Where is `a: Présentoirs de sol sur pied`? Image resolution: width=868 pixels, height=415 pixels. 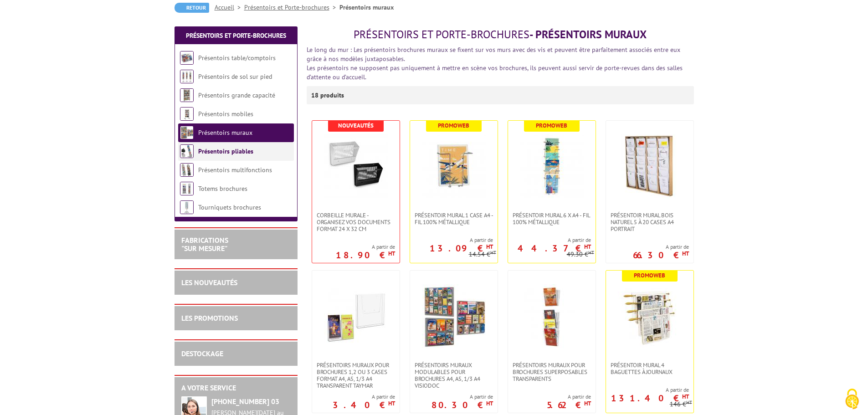
a: Présentoirs de sol sur pied is located at coordinates (235, 76).